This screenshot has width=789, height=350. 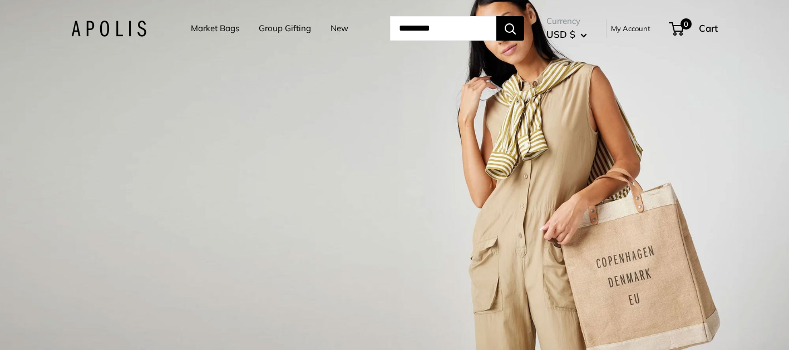 What do you see at coordinates (686, 24) in the screenshot?
I see `span: 0` at bounding box center [686, 24].